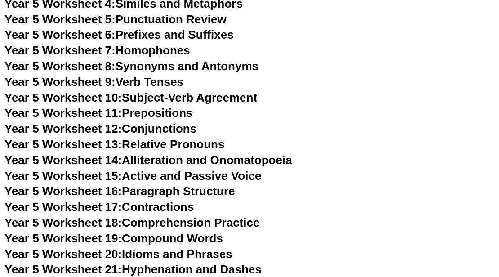 This screenshot has height=277, width=499. I want to click on a: Year 5 Worksheet 6:Prefixes and Suffixes, so click(119, 35).